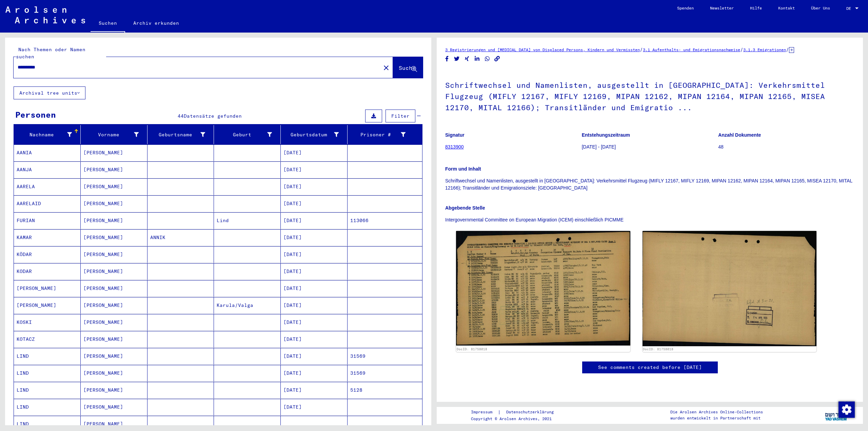 The image size is (868, 431). Describe the element at coordinates (47, 186) in the screenshot. I see `mat-cell: AARELA` at that location.